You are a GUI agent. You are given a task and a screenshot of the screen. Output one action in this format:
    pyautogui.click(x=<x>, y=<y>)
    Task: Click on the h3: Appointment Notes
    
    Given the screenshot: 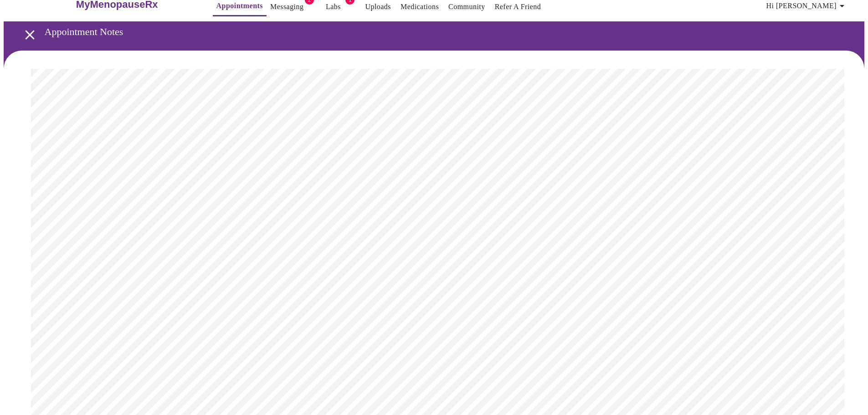 What is the action you would take?
    pyautogui.click(x=431, y=32)
    